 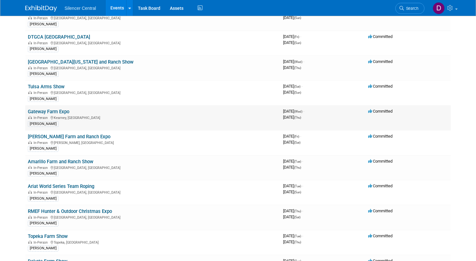 I want to click on span: Silencer Central, so click(x=80, y=8).